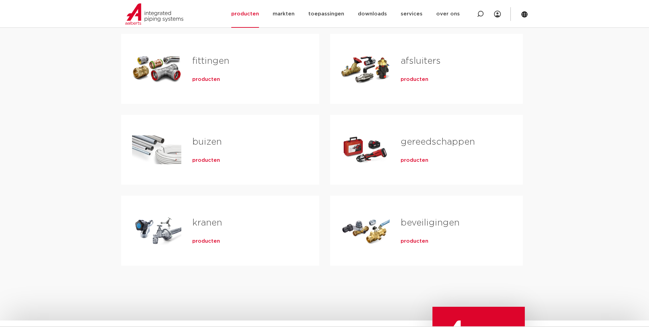 Image resolution: width=649 pixels, height=327 pixels. Describe the element at coordinates (211, 61) in the screenshot. I see `a: fittingen` at that location.